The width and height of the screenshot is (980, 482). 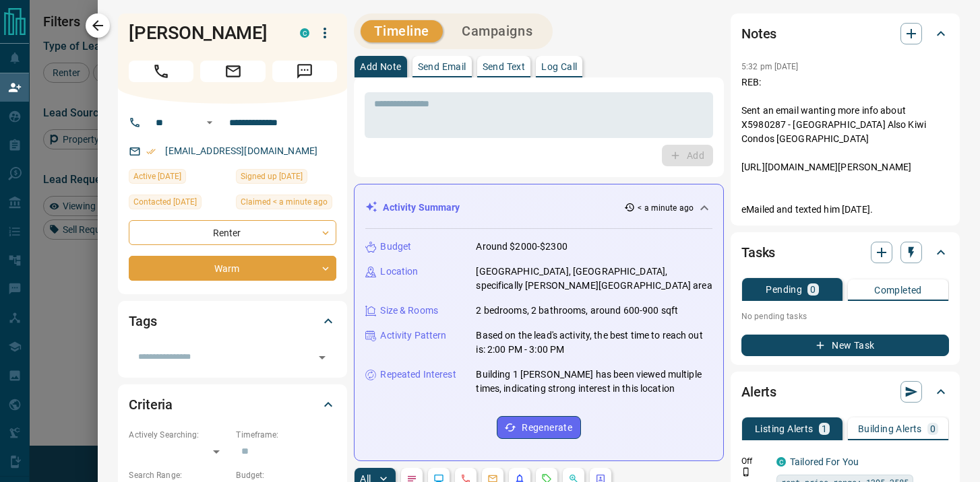 I want to click on div: Renter, so click(x=233, y=233).